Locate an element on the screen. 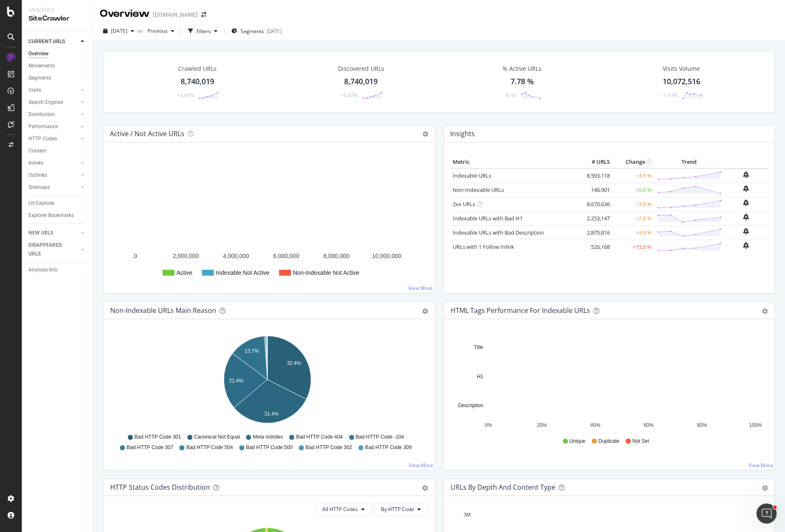 This screenshot has height=532, width=785. div: Crawled URLs is located at coordinates (197, 68).